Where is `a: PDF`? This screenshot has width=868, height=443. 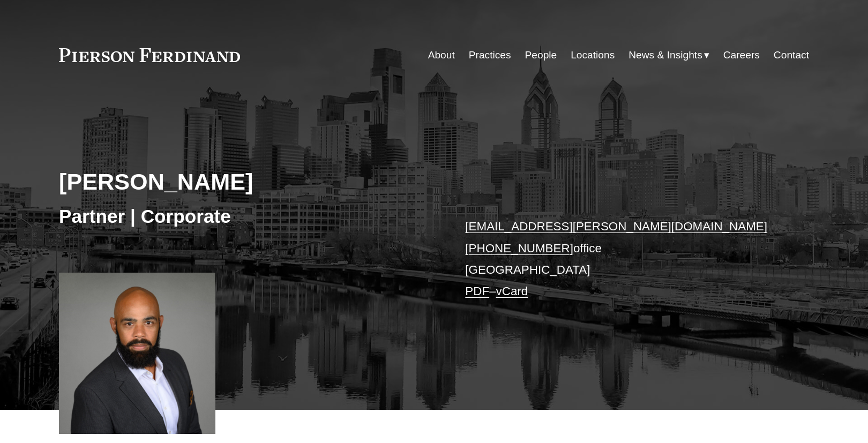
a: PDF is located at coordinates (477, 291).